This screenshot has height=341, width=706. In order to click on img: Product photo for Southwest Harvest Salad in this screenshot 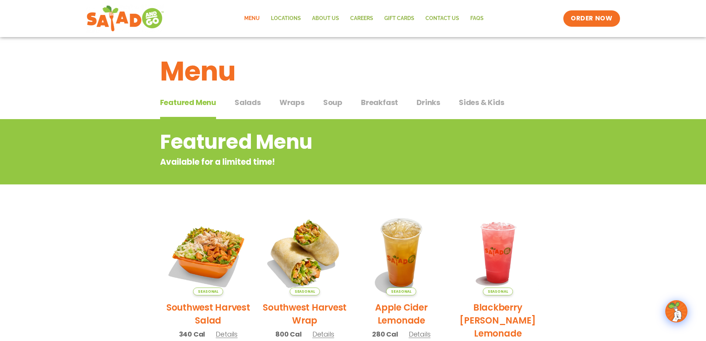, I will do `click(208, 252)`.